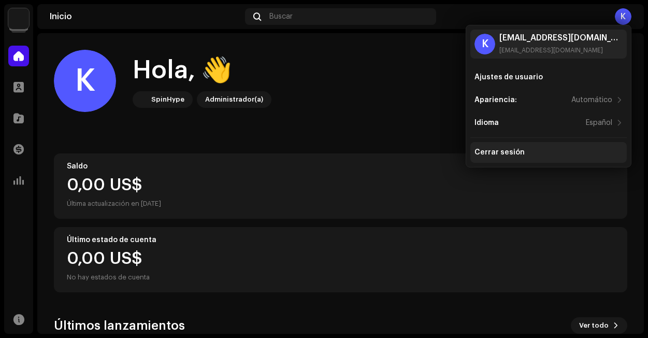 Image resolution: width=648 pixels, height=338 pixels. What do you see at coordinates (548, 123) in the screenshot?
I see `re-m-nav-item: Idioma` at bounding box center [548, 123].